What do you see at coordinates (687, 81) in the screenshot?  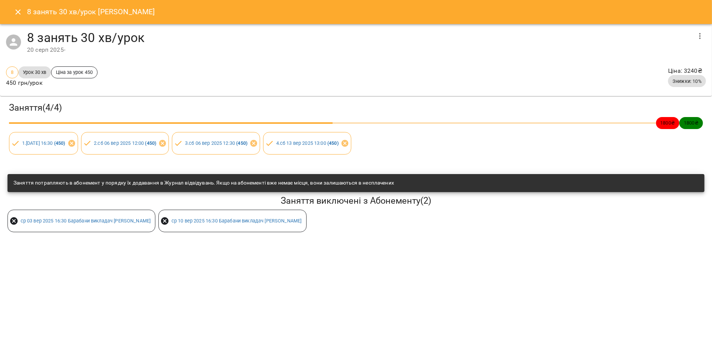 I see `span: Знижки: 10%` at bounding box center [687, 81].